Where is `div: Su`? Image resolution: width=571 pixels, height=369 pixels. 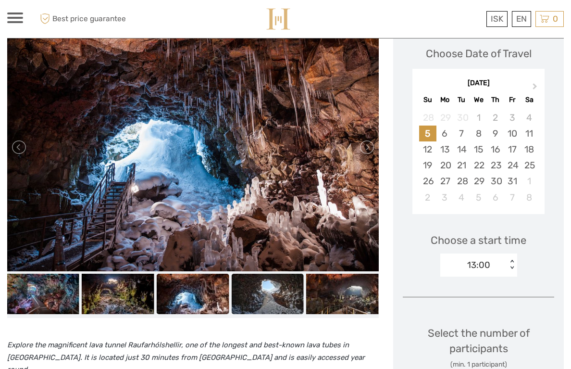 div: Su is located at coordinates (427, 100).